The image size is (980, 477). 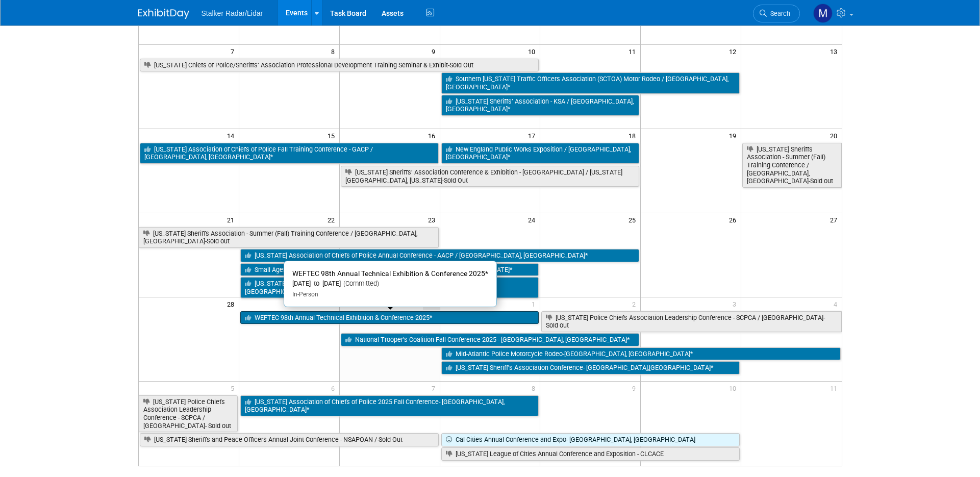 I want to click on span: 23, so click(x=434, y=219).